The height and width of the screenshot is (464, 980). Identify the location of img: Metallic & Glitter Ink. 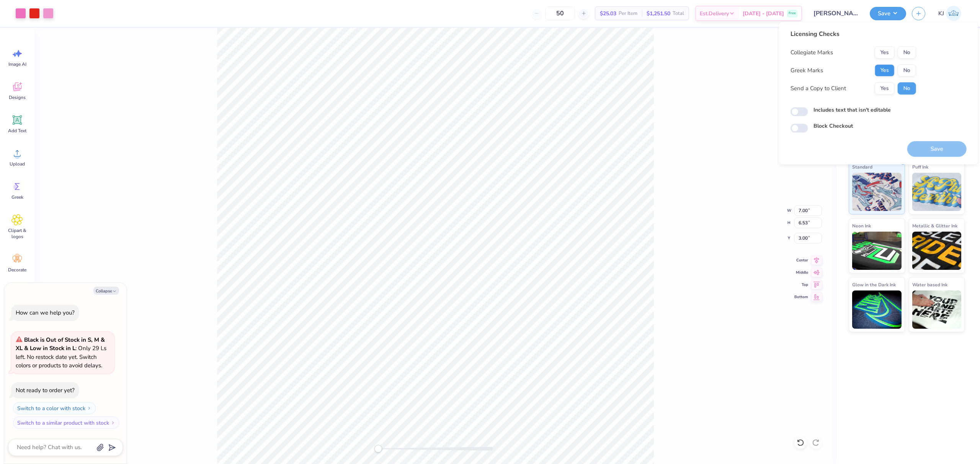
(936, 251).